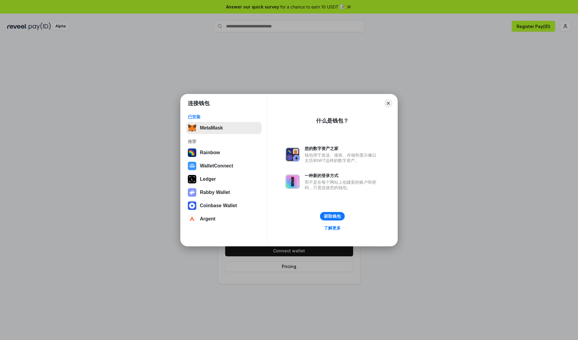 This screenshot has height=340, width=578. Describe the element at coordinates (332, 216) in the screenshot. I see `button: 获取钱包` at that location.